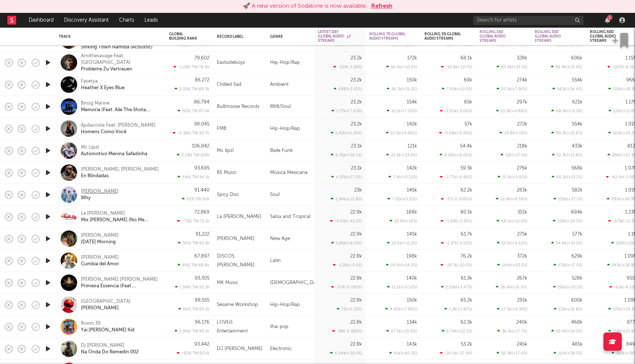 This screenshot has width=635, height=364. I want to click on div: 291k, so click(522, 300).